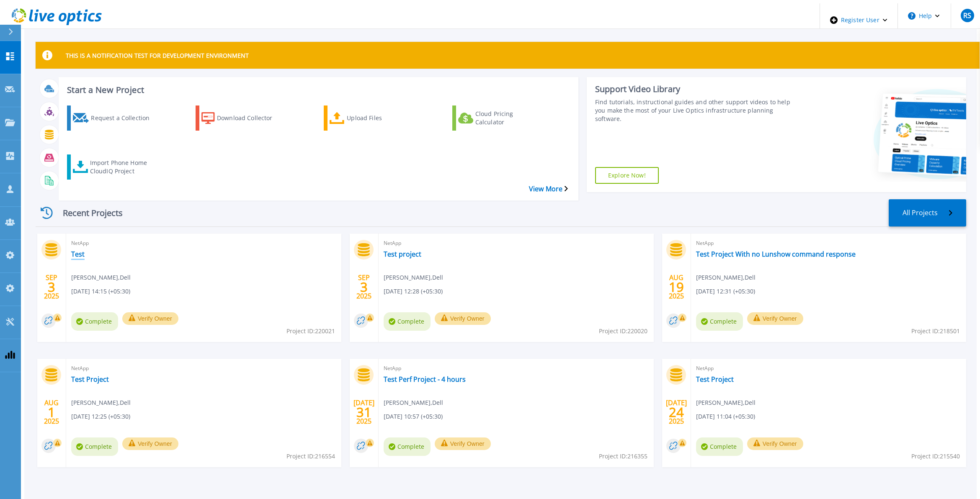 The image size is (980, 499). What do you see at coordinates (403, 254) in the screenshot?
I see `a: Test project` at bounding box center [403, 254].